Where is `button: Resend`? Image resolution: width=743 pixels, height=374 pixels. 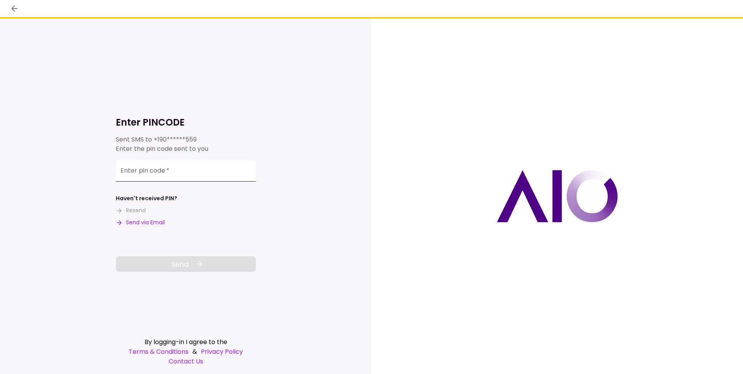 button: Resend is located at coordinates (131, 210).